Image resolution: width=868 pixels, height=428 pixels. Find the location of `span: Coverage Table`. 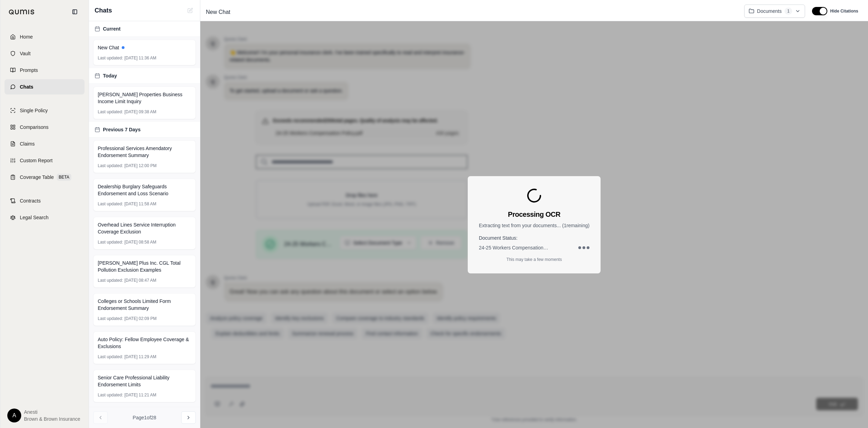

span: Coverage Table is located at coordinates (37, 177).